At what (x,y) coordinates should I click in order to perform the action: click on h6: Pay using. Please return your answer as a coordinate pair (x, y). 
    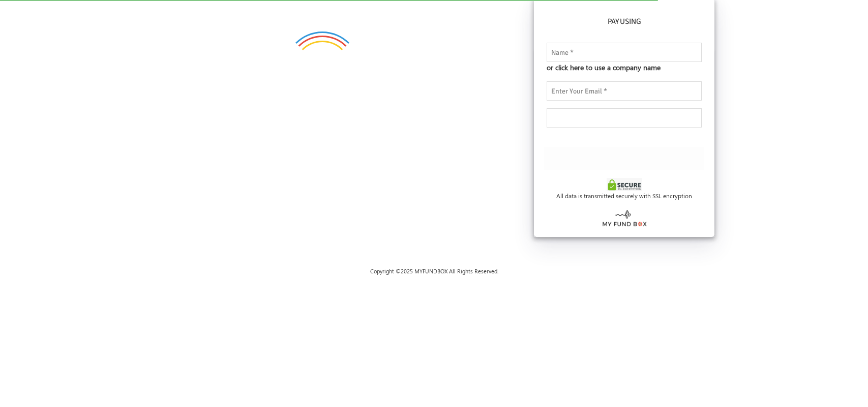
    Looking at the image, I should click on (624, 21).